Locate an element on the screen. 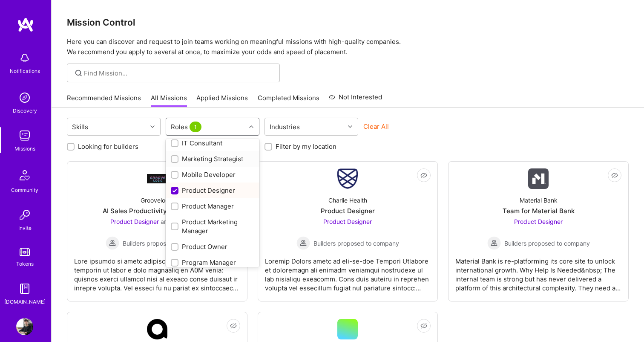 Image resolution: width=644 pixels, height=342 pixels. a: Applied Missions is located at coordinates (222, 100).